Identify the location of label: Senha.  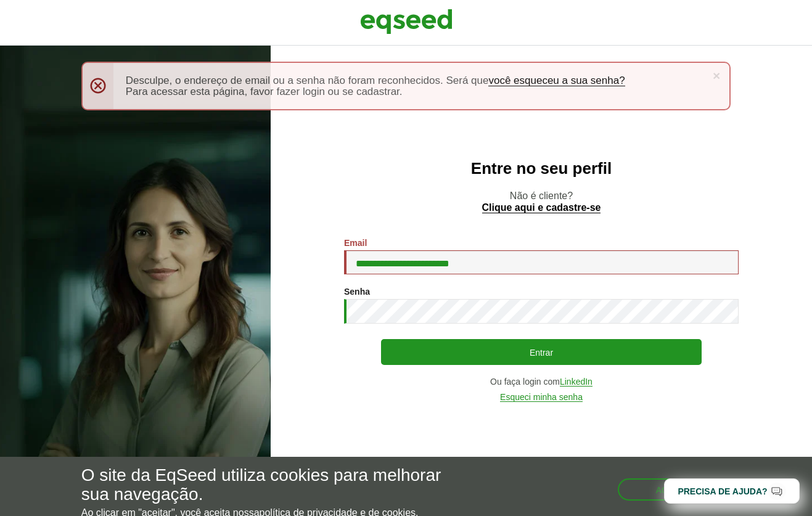
(357, 292).